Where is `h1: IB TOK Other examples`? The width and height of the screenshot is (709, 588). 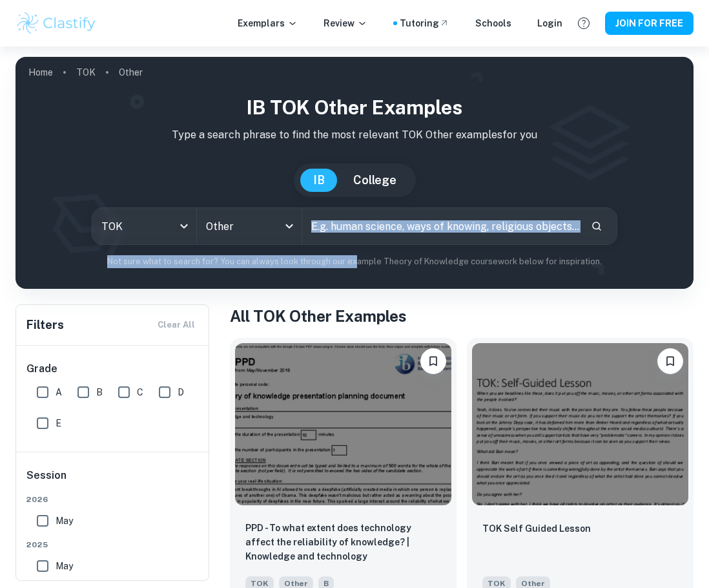 h1: IB TOK Other examples is located at coordinates (354, 107).